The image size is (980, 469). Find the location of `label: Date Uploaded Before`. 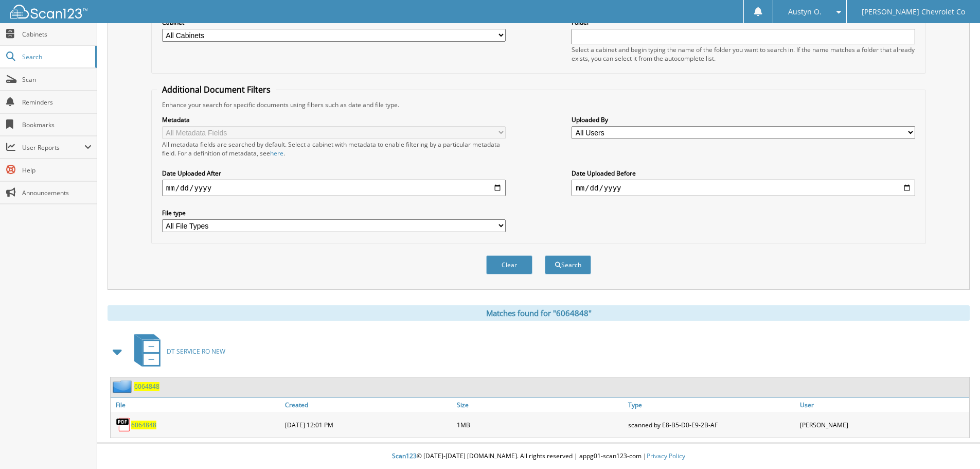

label: Date Uploaded Before is located at coordinates (743, 173).